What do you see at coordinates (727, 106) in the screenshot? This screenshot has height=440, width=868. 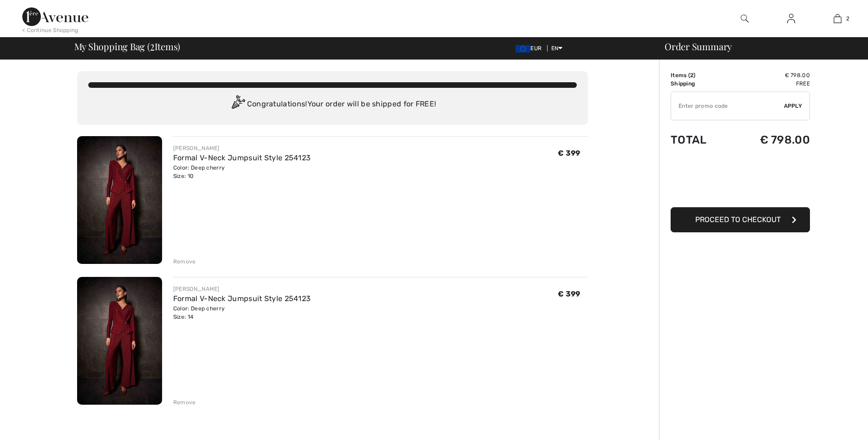 I see `input: Promo code` at bounding box center [727, 106].